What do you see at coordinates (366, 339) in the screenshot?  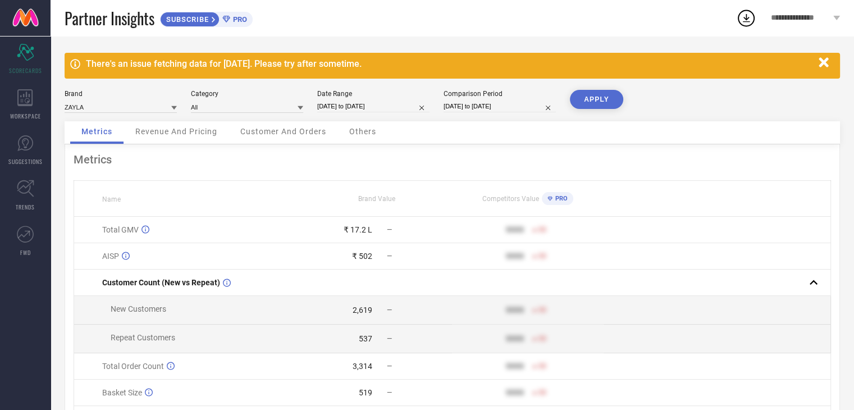 I see `div: 537` at bounding box center [366, 339].